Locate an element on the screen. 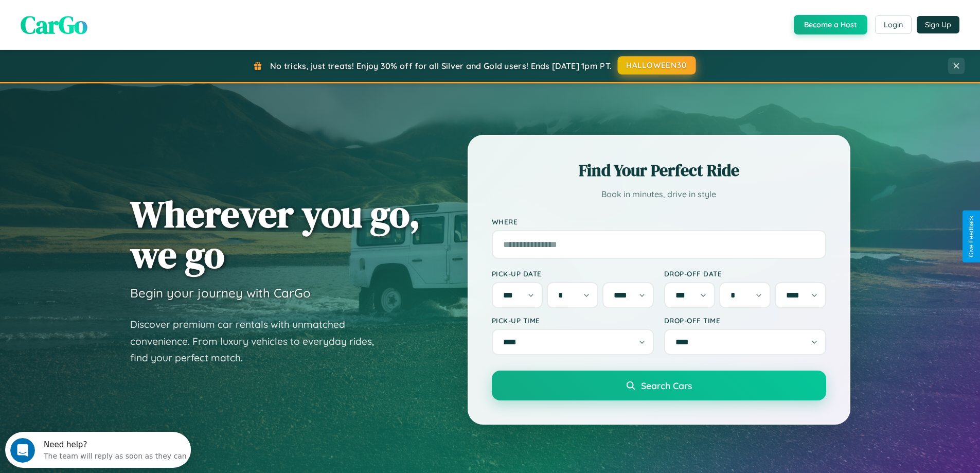 This screenshot has width=980, height=473. button: Sign Up is located at coordinates (937, 24).